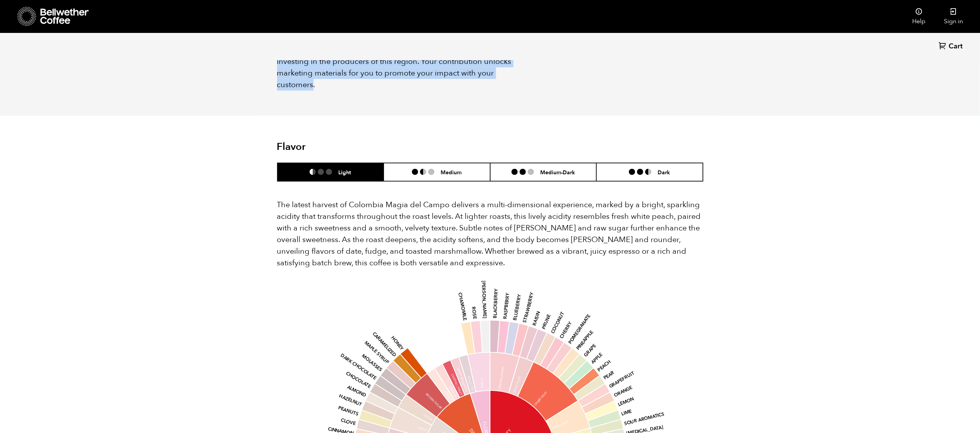  I want to click on h6: Medium, so click(451, 172).